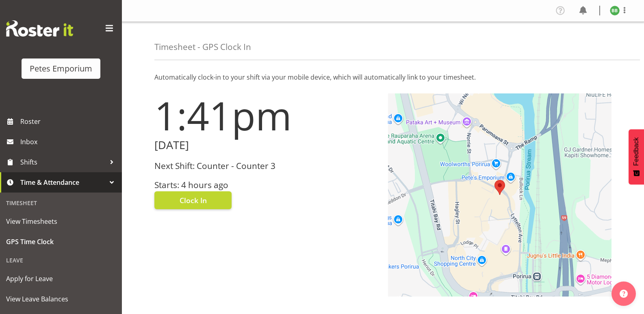  I want to click on img: beena-bist9974.jpg, so click(615, 11).